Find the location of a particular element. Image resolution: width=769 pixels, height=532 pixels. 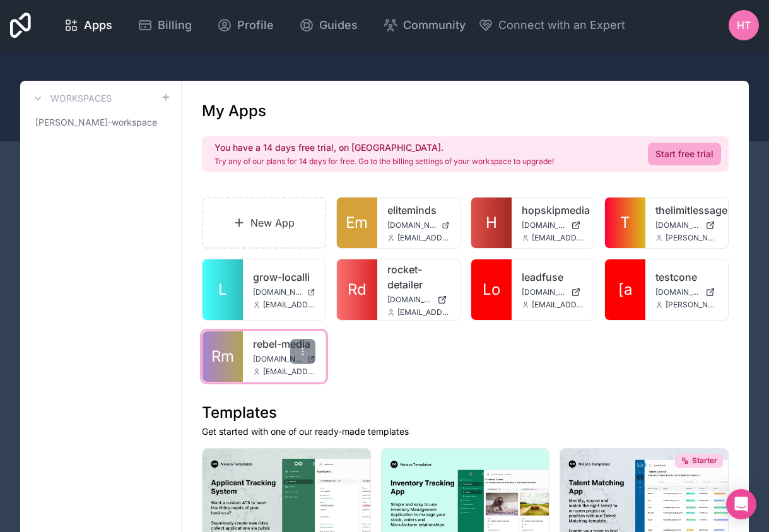

h1: My Apps is located at coordinates (234, 111).